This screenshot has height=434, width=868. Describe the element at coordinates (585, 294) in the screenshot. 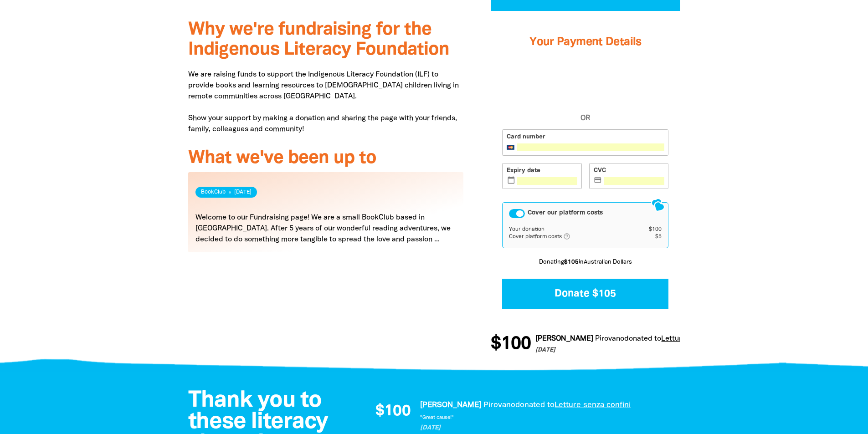

I see `button: Donate $105` at that location.